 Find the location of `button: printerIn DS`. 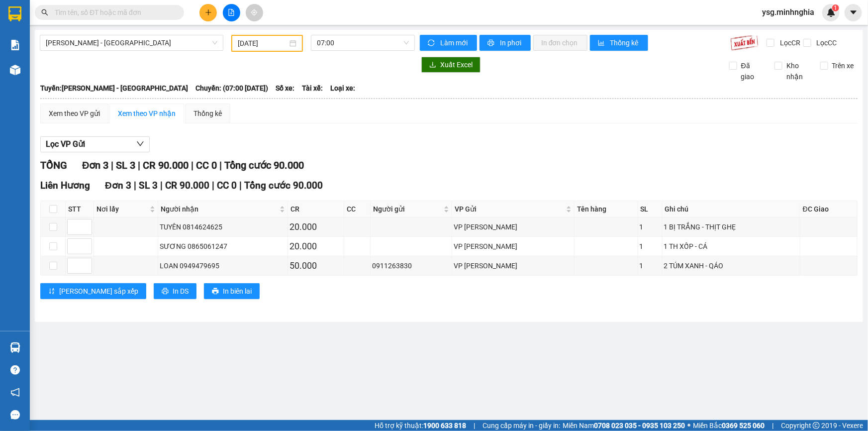

button: printerIn DS is located at coordinates (175, 291).